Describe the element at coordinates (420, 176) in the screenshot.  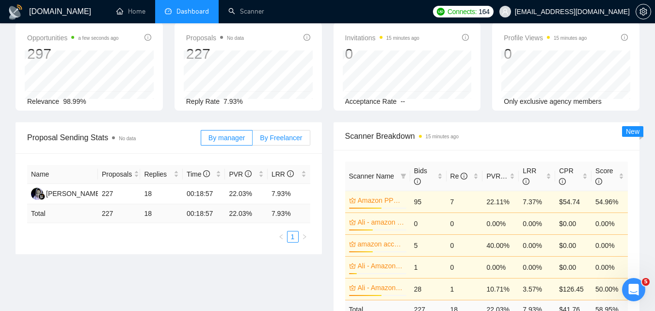
I see `span: Bids` at that location.